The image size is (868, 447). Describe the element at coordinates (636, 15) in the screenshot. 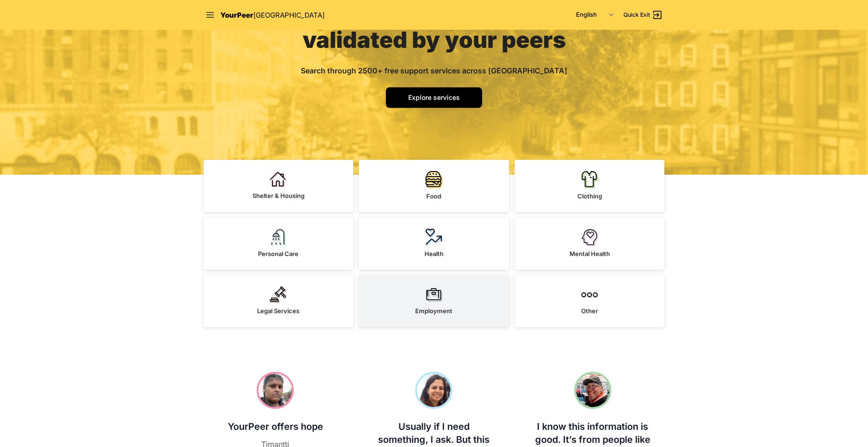

I see `span: Quick Exit` at that location.